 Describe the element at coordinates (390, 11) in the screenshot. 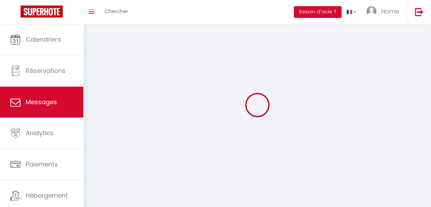

I see `span: Home` at that location.